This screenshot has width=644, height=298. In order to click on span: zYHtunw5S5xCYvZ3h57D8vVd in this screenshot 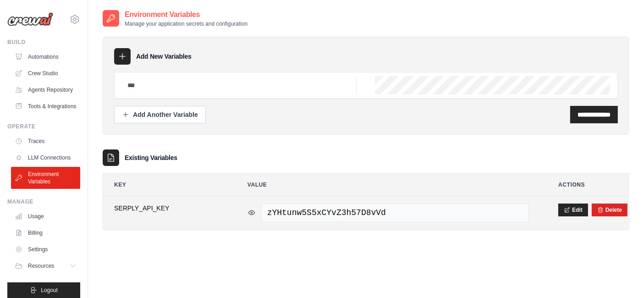, I will do `click(395, 213)`.